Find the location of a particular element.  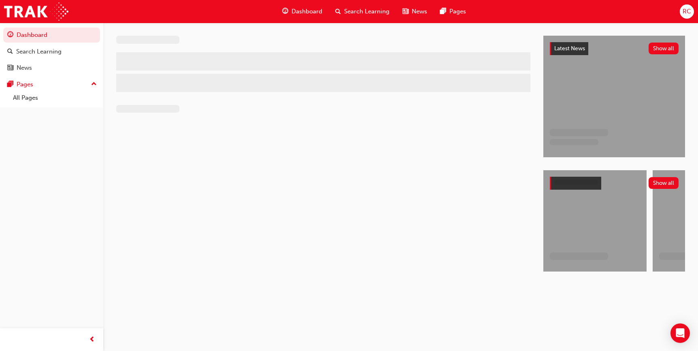

img: Trak is located at coordinates (36, 11).